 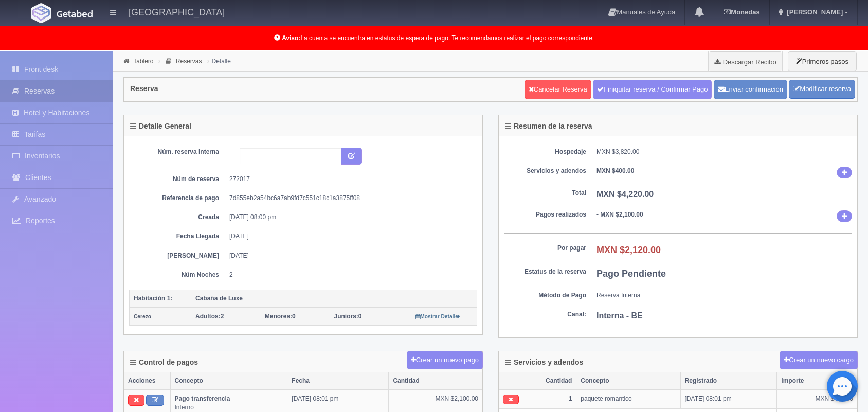 What do you see at coordinates (652, 89) in the screenshot?
I see `a: Finiquitar reserva / Confirmar Pago` at bounding box center [652, 89].